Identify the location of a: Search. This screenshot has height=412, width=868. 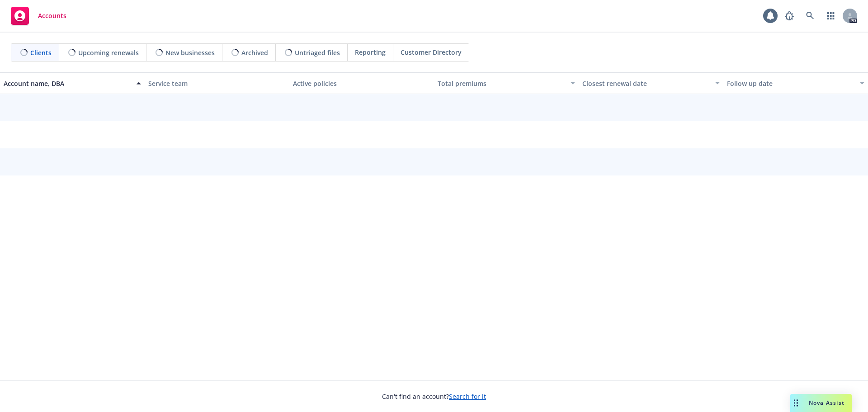
(810, 16).